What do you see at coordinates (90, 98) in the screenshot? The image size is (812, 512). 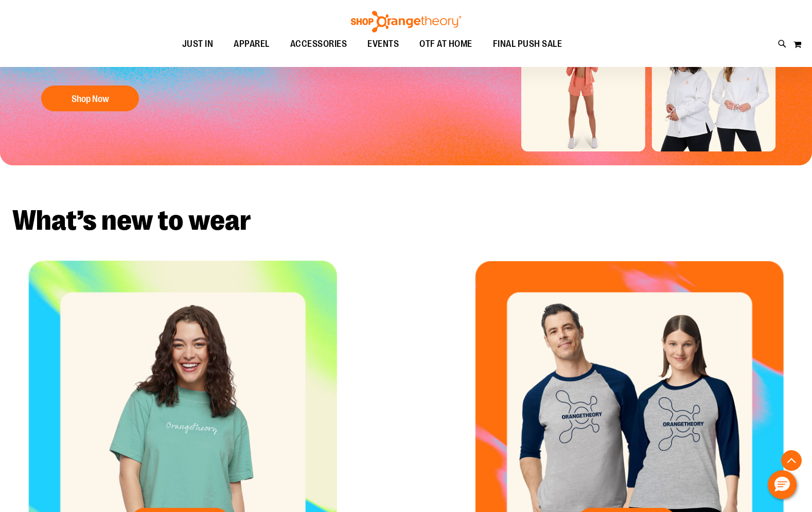 I see `button: Shop Now` at bounding box center [90, 98].